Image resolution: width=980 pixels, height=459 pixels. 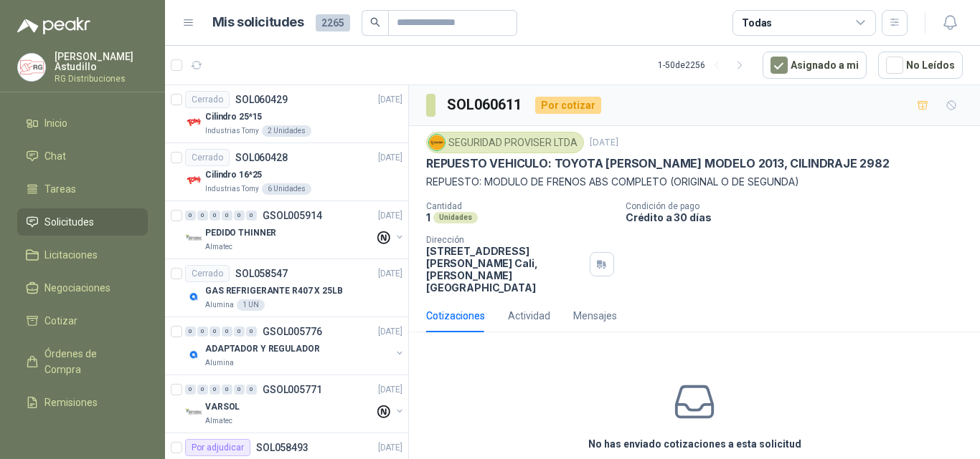 What do you see at coordinates (292, 390) in the screenshot?
I see `p: GSOL005771` at bounding box center [292, 390].